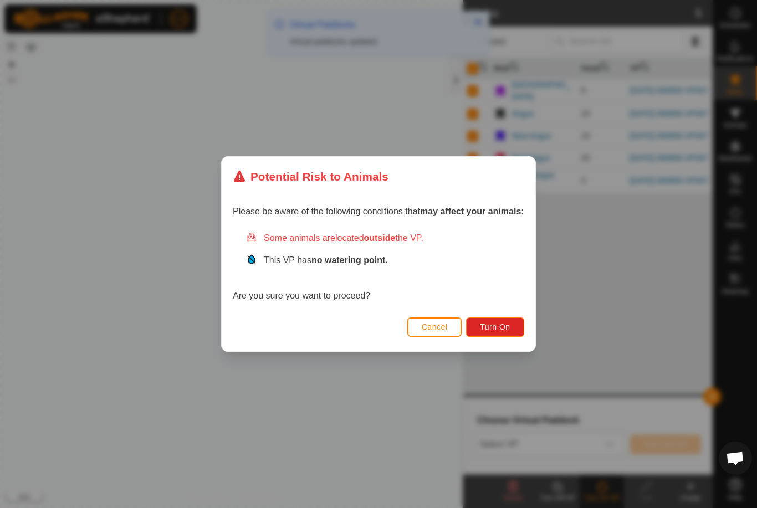 The image size is (757, 508). I want to click on span: Cancel, so click(435, 327).